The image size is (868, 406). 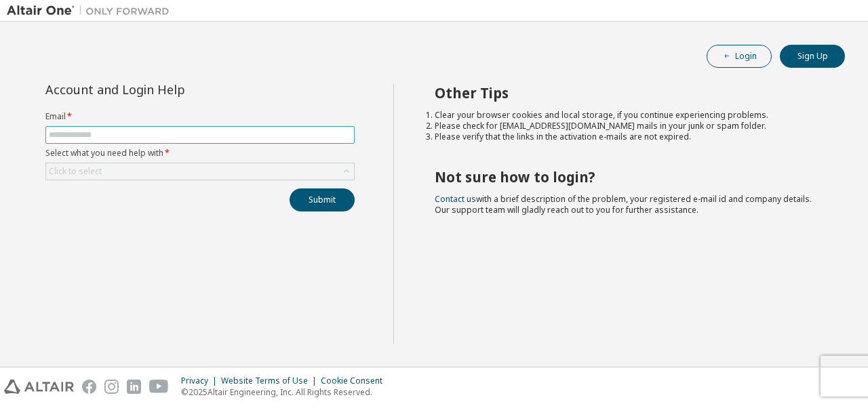 I want to click on img: altair_logo.svg, so click(x=39, y=387).